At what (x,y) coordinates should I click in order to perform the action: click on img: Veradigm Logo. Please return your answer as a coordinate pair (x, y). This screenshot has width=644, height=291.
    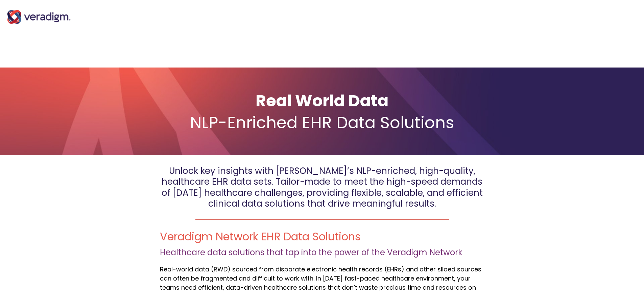
    Looking at the image, I should click on (39, 17).